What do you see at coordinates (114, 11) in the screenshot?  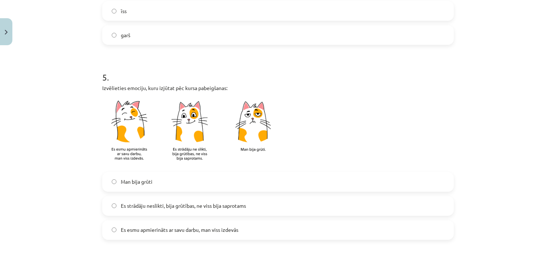 I see `input: īss` at bounding box center [114, 11].